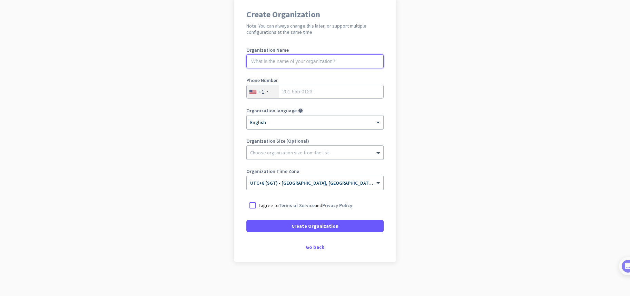 Image resolution: width=630 pixels, height=296 pixels. Describe the element at coordinates (271, 111) in the screenshot. I see `label: Organization language` at that location.